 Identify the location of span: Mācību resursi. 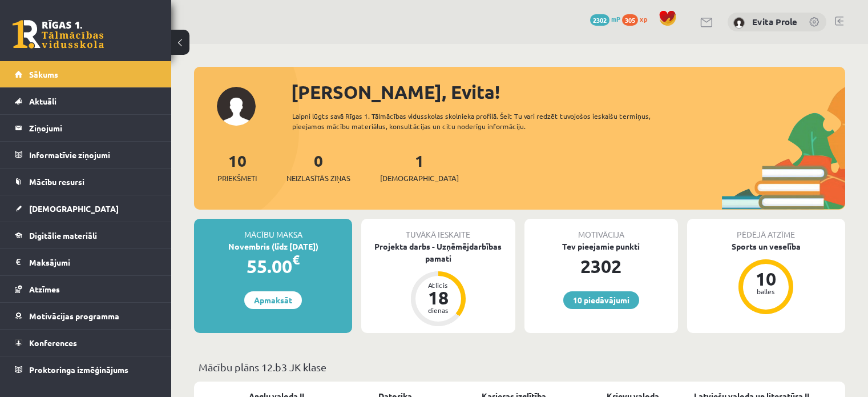
(56, 181).